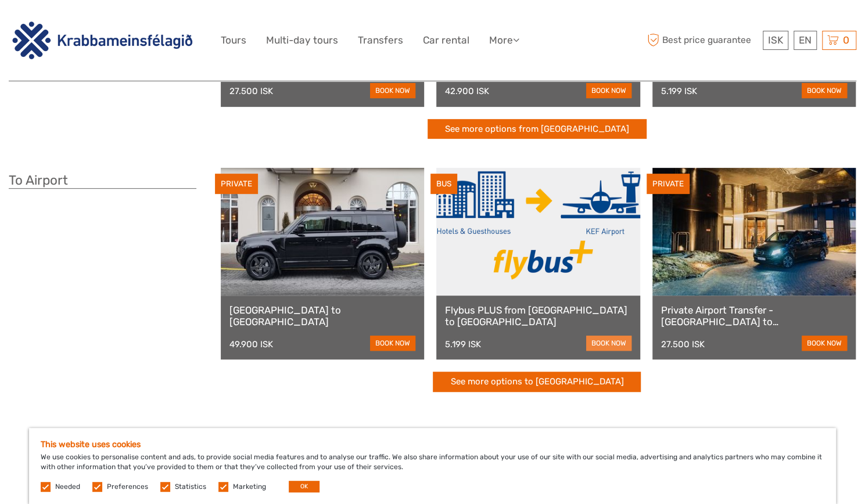 This screenshot has width=865, height=504. What do you see at coordinates (432, 466) in the screenshot?
I see `div: We use cookies to personalise content and ads, to provide social media features and to analyse ou...` at bounding box center [432, 466].